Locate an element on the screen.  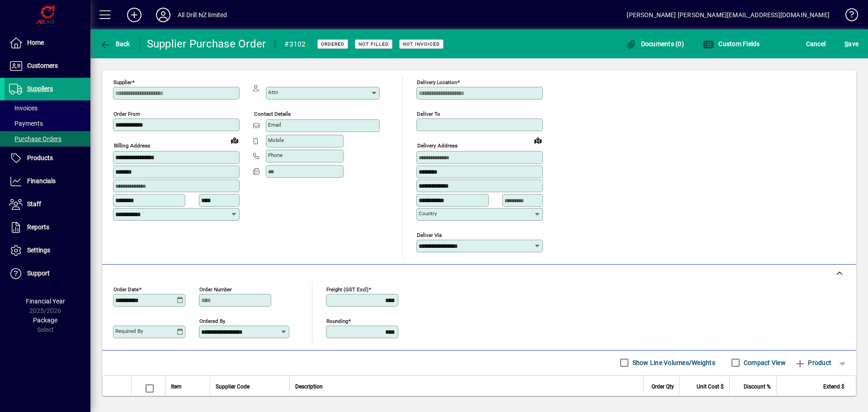
span: Staff is located at coordinates (34, 204).